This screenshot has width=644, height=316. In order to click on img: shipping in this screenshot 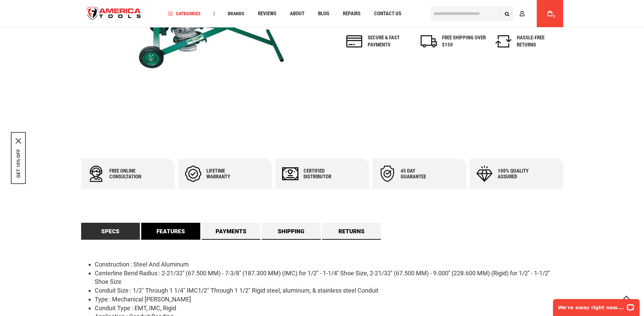, I will do `click(429, 41)`.